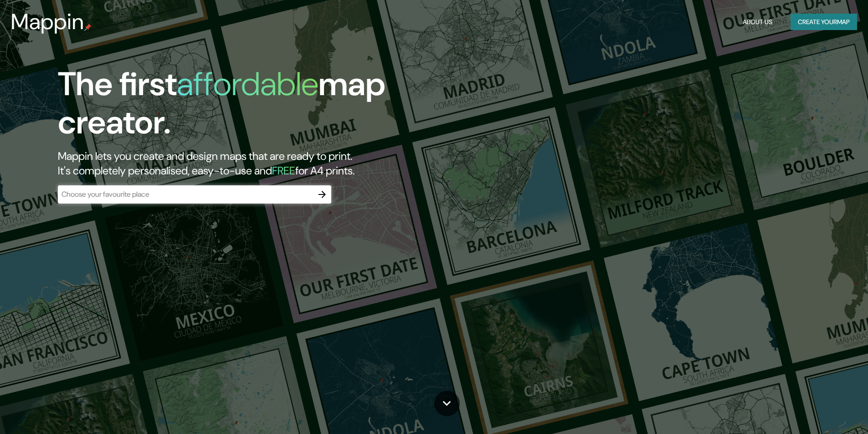  I want to click on h1: affordable, so click(247, 84).